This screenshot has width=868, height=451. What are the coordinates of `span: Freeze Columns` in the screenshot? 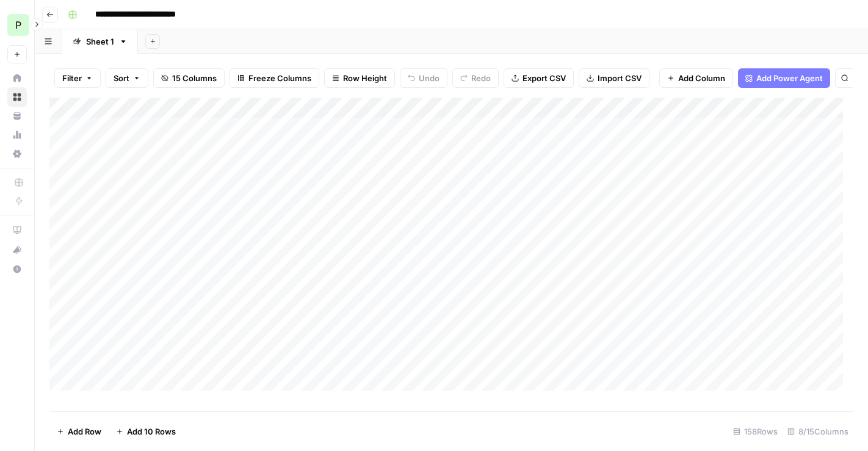 It's located at (280, 78).